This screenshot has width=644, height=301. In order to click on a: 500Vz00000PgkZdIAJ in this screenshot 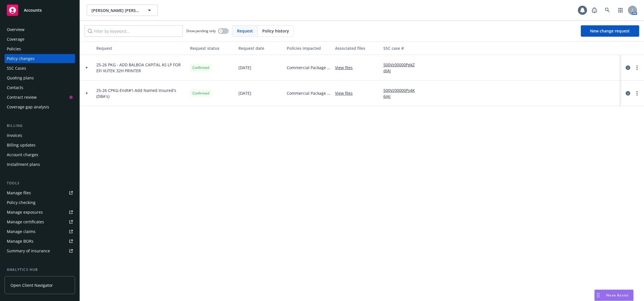, I will do `click(403, 68)`.